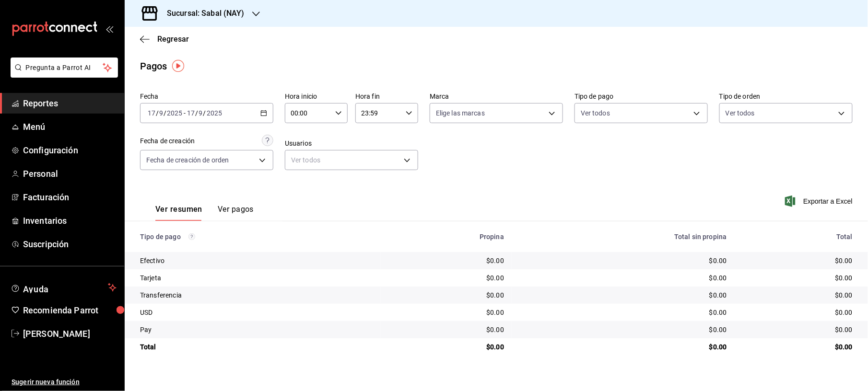 Image resolution: width=868 pixels, height=391 pixels. I want to click on span: Personal, so click(69, 174).